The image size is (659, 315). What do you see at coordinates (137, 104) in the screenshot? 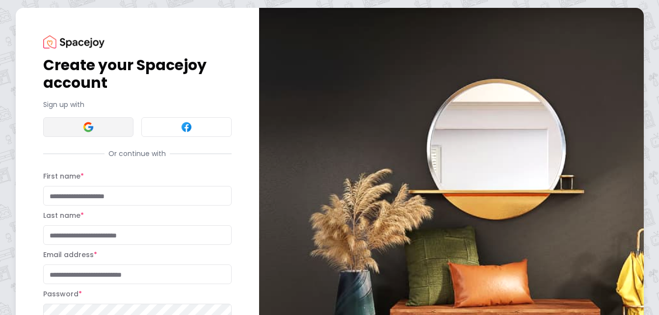
I see `p: Sign up with` at bounding box center [137, 104].